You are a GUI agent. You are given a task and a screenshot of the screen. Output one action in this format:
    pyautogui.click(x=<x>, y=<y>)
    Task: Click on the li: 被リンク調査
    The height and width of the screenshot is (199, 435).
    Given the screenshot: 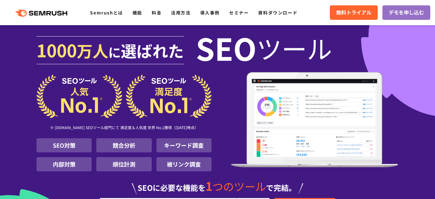 What is the action you would take?
    pyautogui.click(x=184, y=164)
    